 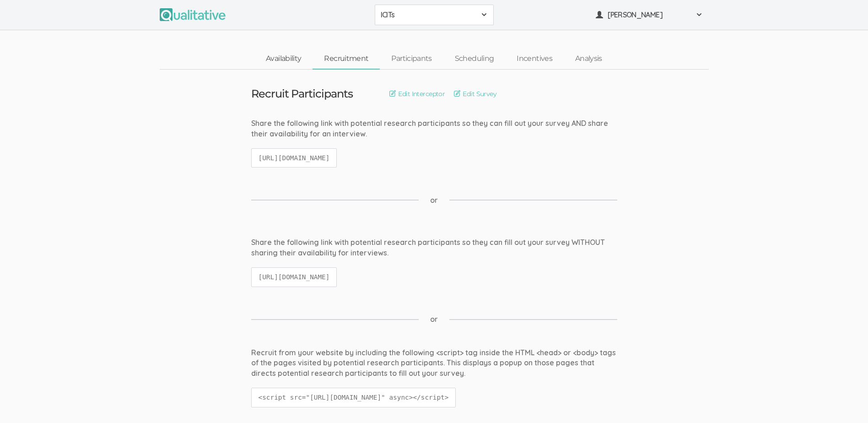 I want to click on div: Recruit from your website by including the following <script> tag inside the HTML <head> or <body..., so click(x=435, y=363).